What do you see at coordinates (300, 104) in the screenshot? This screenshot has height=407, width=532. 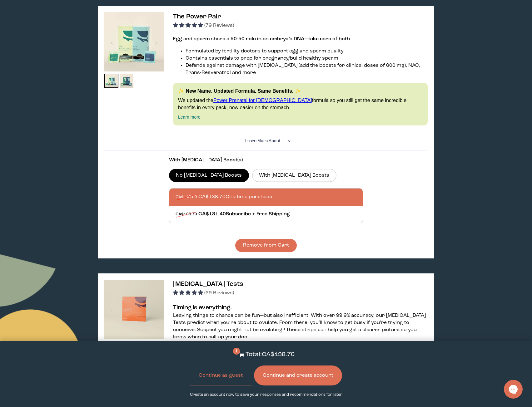 I see `p: We updated the formula so you still get the same incredible benefits in every pack, now easier on...` at bounding box center [300, 104].